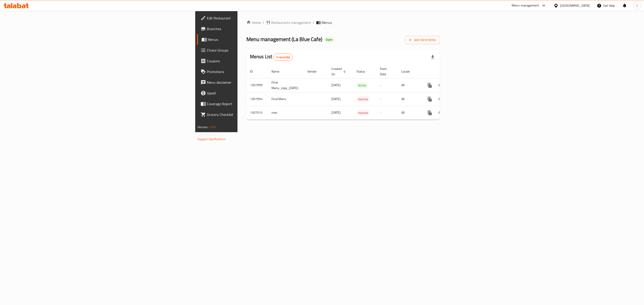 The width and height of the screenshot is (644, 305). I want to click on button: Add New Menu, so click(422, 40).